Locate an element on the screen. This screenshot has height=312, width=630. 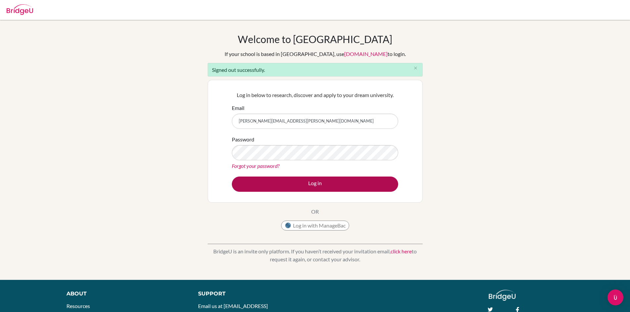
i: close is located at coordinates (415, 68).